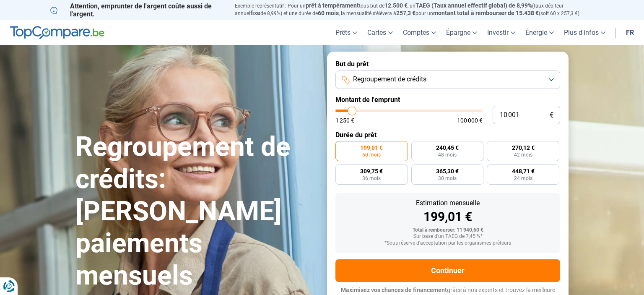 This screenshot has width=644, height=295. I want to click on button: Continuer, so click(448, 270).